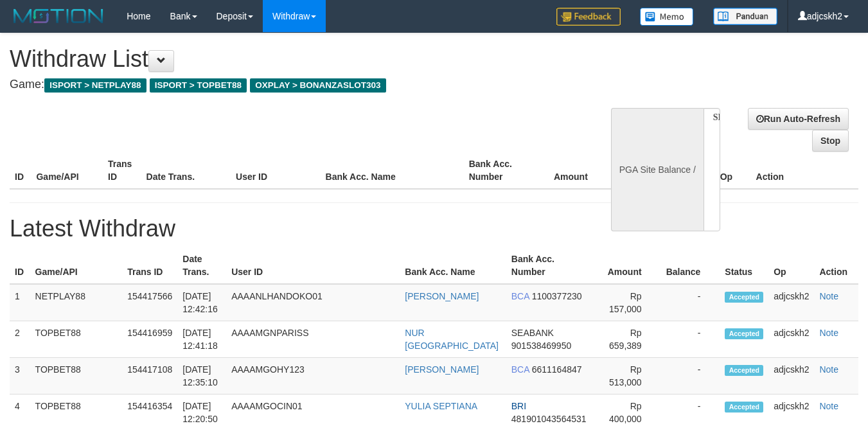 The image size is (868, 426). What do you see at coordinates (626, 340) in the screenshot?
I see `td: Rp 659,389` at bounding box center [626, 340].